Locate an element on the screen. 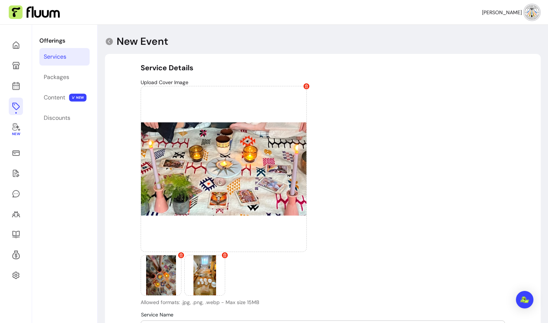  a: Services is located at coordinates (65, 57).